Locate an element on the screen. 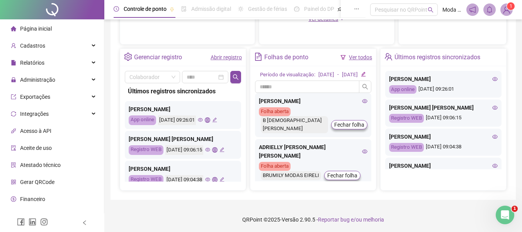  span: file-done is located at coordinates (184, 9).